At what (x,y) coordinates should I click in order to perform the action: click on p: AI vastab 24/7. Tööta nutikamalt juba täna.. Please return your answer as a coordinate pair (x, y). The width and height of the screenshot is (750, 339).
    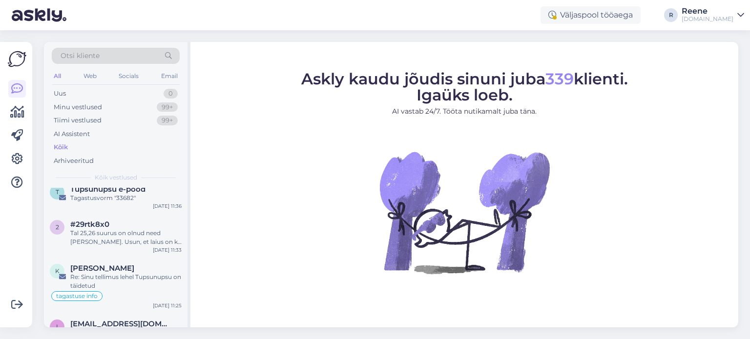
    Looking at the image, I should click on (464, 111).